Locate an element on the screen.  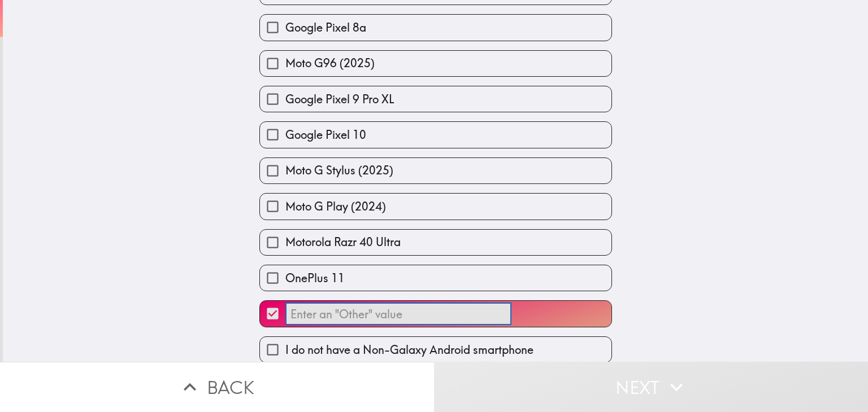
span: I do not have a Non-Galaxy Android smartphone is located at coordinates (409, 350).